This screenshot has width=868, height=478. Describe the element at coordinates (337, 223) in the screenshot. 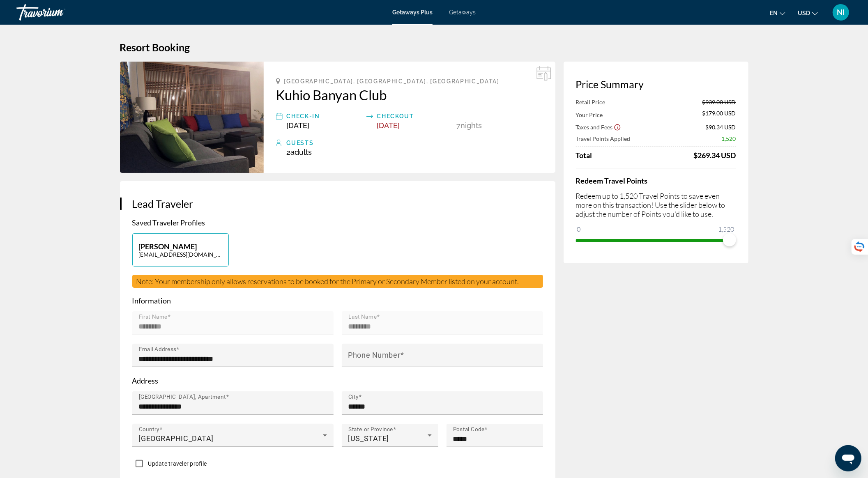

I see `p: Saved Traveler Profiles` at that location.